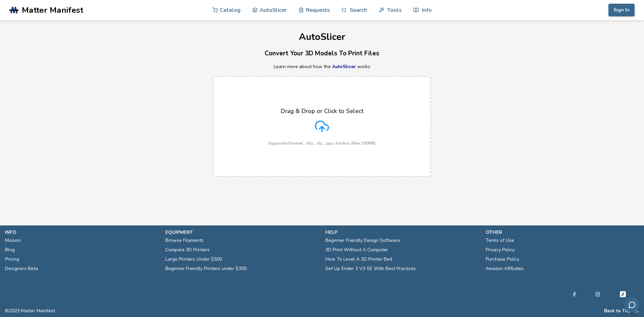 Image resolution: width=644 pixels, height=317 pixels. I want to click on a: Beginner Friendly Design Software, so click(363, 241).